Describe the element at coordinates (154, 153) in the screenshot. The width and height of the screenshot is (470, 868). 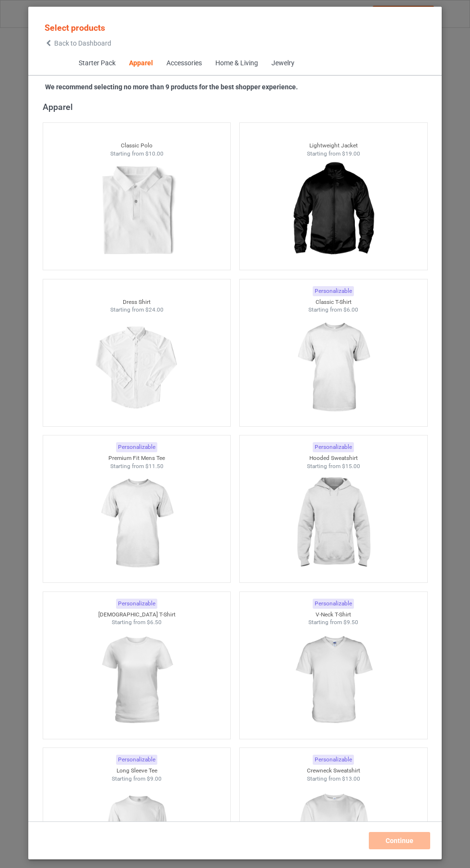
I see `span: $10.00` at that location.